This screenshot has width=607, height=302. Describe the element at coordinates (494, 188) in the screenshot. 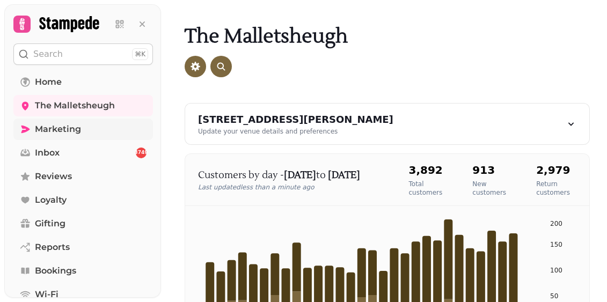

I see `p: New customers` at that location.